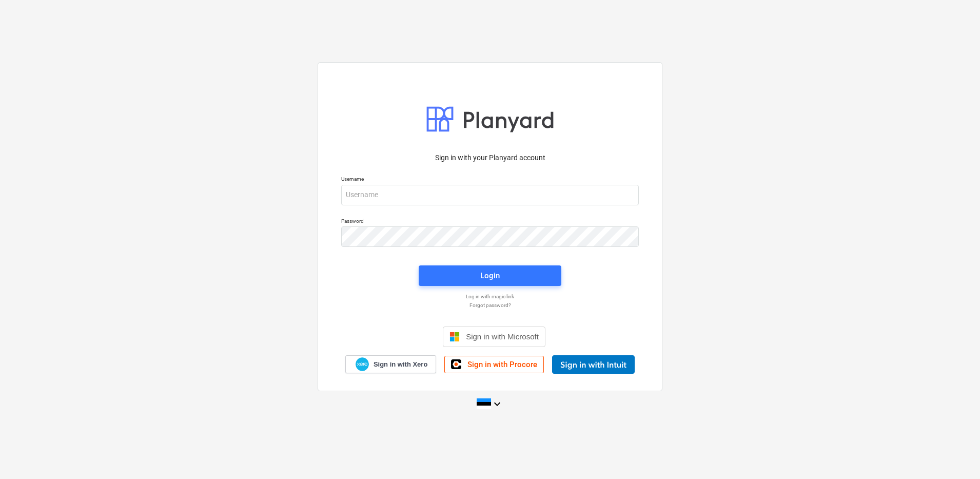 The width and height of the screenshot is (980, 479). Describe the element at coordinates (490, 305) in the screenshot. I see `a: Forgot password?` at that location.